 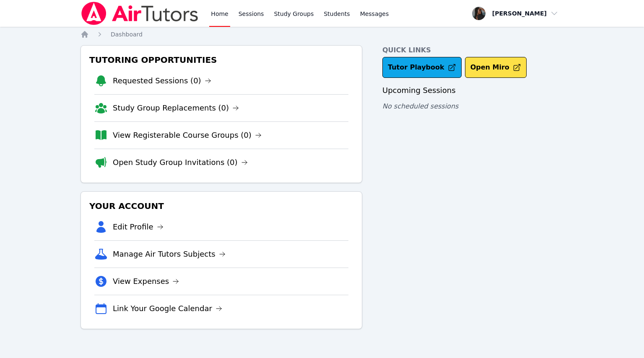 I want to click on span: Dashboard, so click(x=127, y=35).